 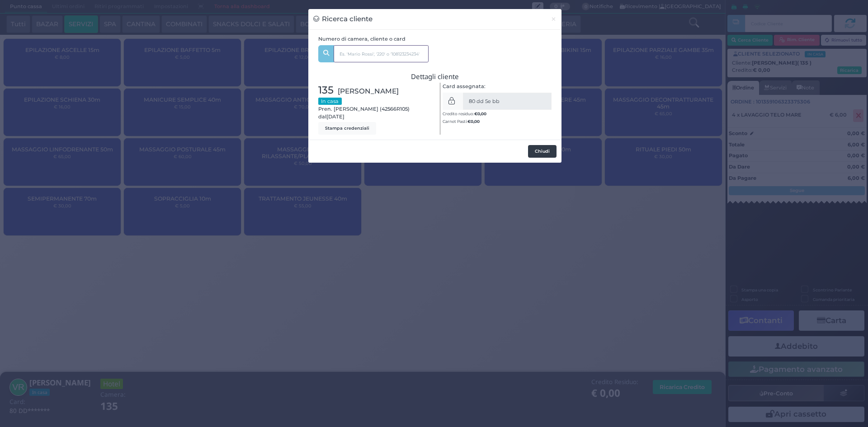 I want to click on small: In casa, so click(x=330, y=101).